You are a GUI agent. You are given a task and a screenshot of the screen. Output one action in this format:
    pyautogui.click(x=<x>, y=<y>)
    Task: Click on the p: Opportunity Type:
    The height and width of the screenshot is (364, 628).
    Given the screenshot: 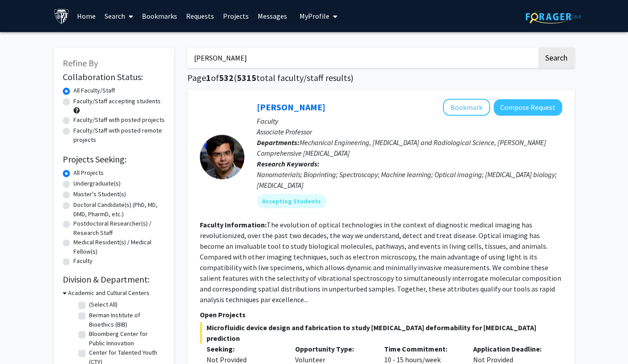 What is the action you would take?
    pyautogui.click(x=333, y=349)
    